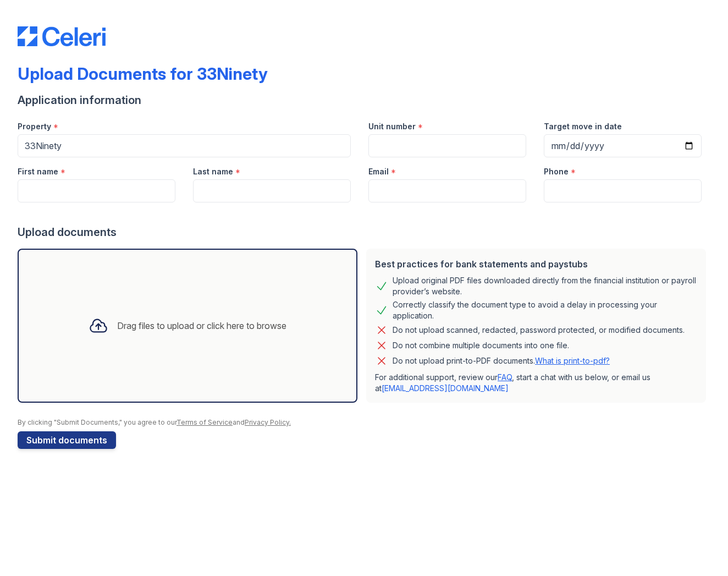  What do you see at coordinates (538, 330) in the screenshot?
I see `div: Do not upload scanned, redacted, password protected, or modified documents.` at bounding box center [538, 330].